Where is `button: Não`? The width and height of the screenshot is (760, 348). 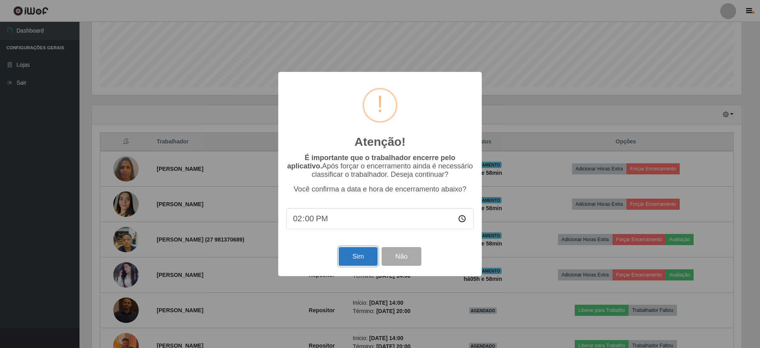 button: Não is located at coordinates (401, 256).